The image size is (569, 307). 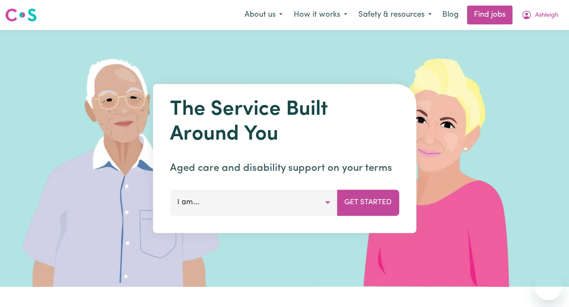 What do you see at coordinates (253, 202) in the screenshot?
I see `button: I am...` at bounding box center [253, 202].